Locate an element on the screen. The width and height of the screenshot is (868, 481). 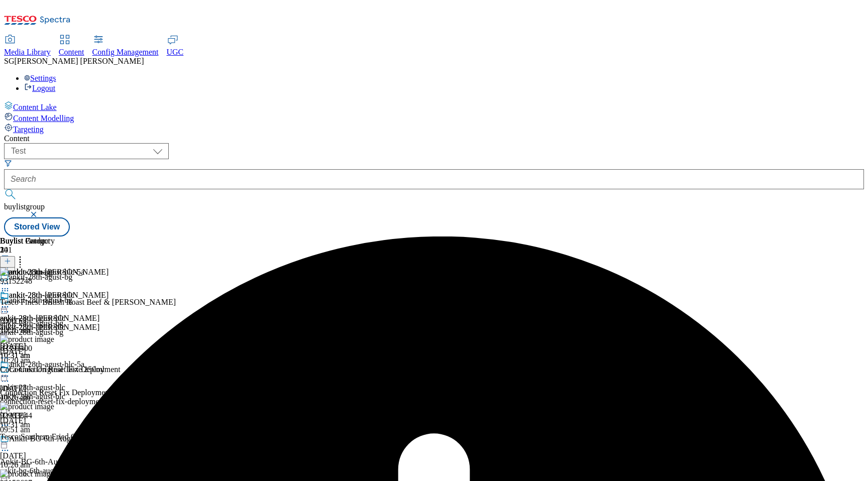
a: Config Management is located at coordinates (125, 46).